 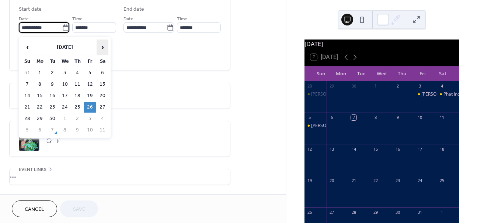 What do you see at coordinates (419, 212) in the screenshot?
I see `div: 31` at bounding box center [419, 212].